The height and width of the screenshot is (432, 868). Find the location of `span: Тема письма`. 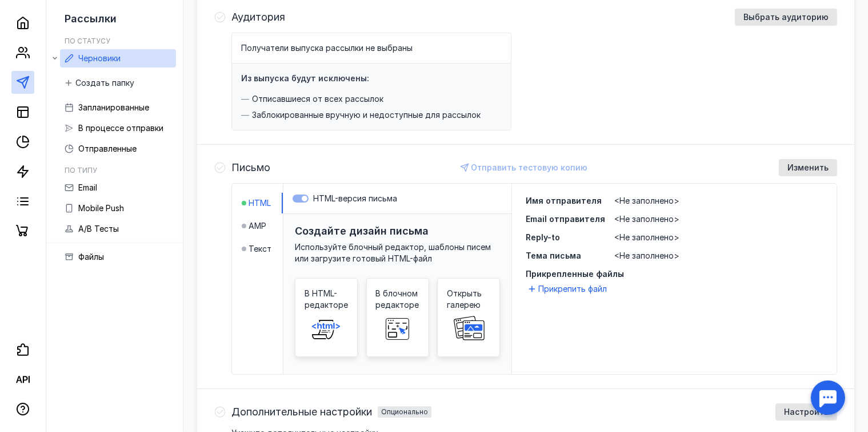

span: Тема письма is located at coordinates (553, 255).